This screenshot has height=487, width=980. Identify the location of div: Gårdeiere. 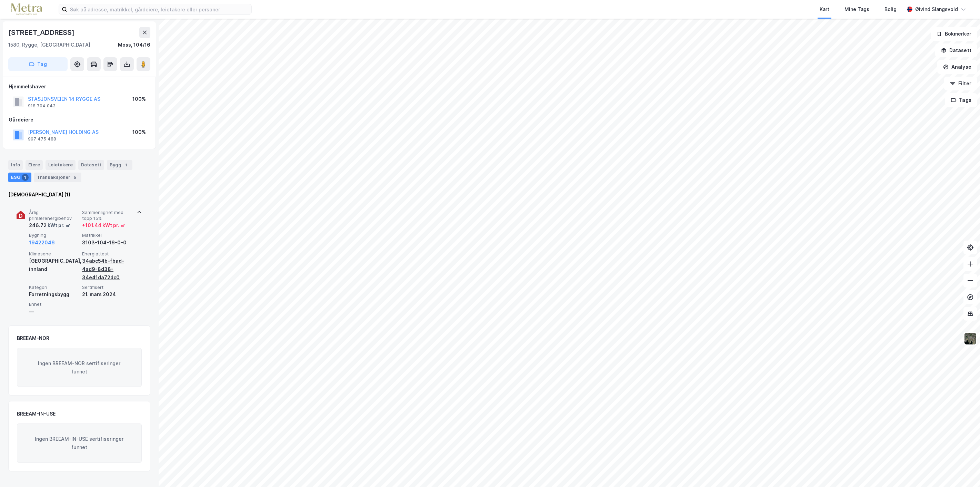
(79, 120).